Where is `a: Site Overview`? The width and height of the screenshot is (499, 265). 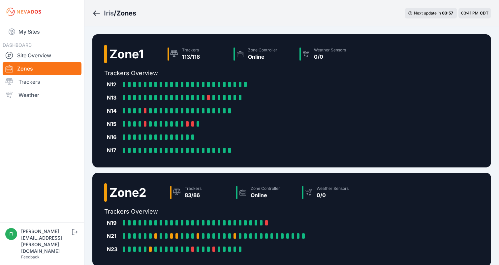
a: Site Overview is located at coordinates (42, 55).